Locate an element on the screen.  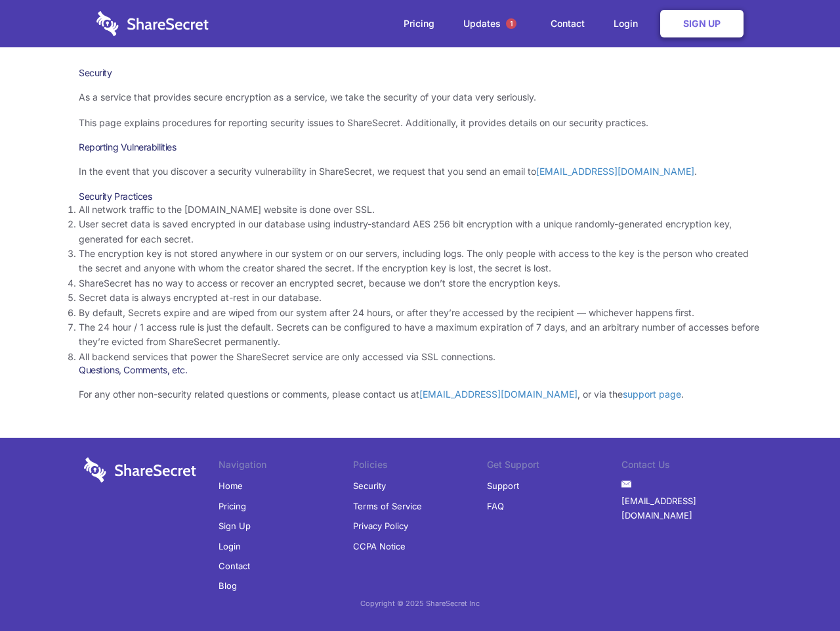
h3: Questions, Comments, etc. is located at coordinates (420, 370).